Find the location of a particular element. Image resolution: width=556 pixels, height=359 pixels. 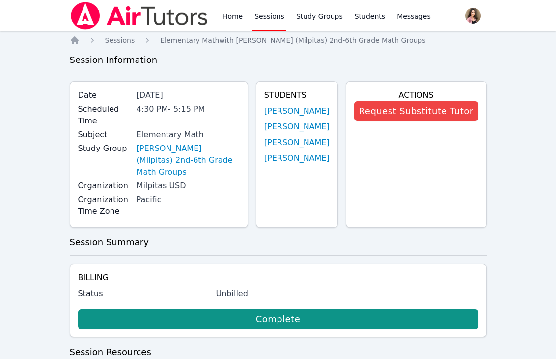

h3: Session Information is located at coordinates (278, 60).